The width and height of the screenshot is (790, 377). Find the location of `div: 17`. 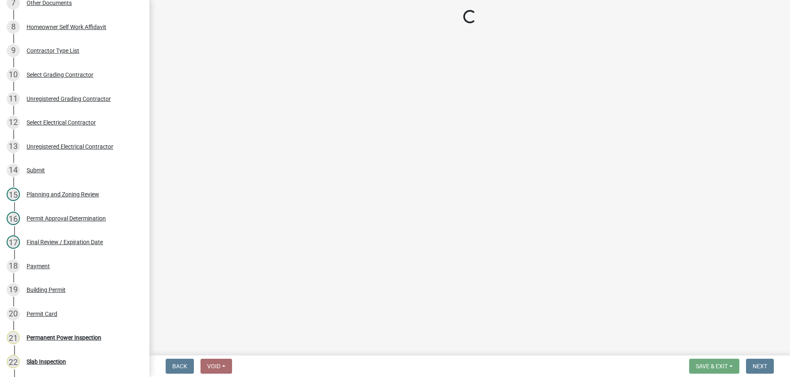

div: 17 is located at coordinates (13, 242).